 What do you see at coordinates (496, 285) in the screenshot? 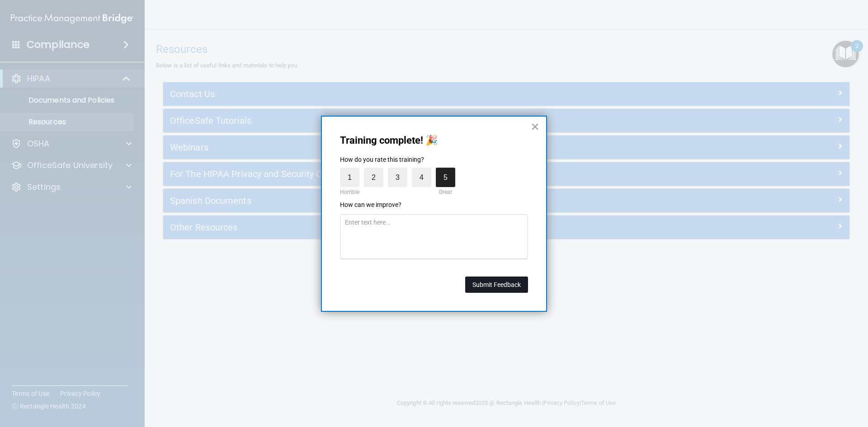
I see `button: Submit Feedback` at bounding box center [496, 285].